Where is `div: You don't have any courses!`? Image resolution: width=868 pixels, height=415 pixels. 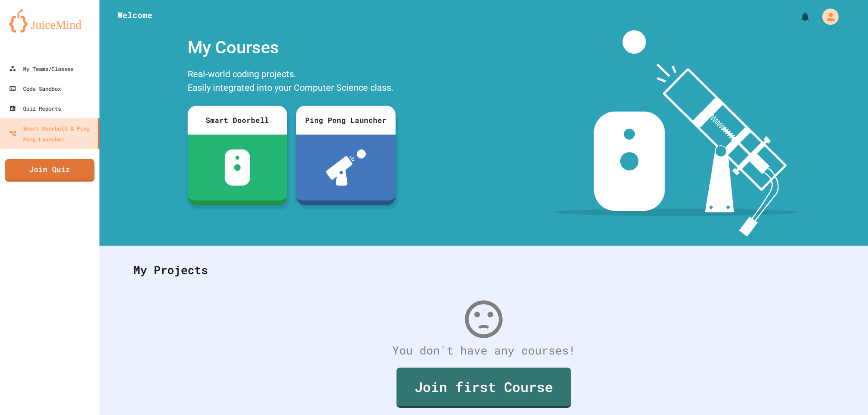 div: You don't have any courses! is located at coordinates (484, 351).